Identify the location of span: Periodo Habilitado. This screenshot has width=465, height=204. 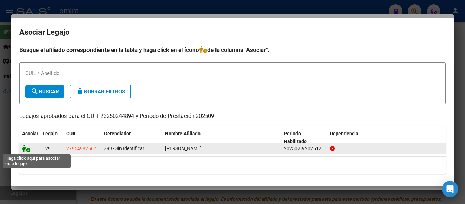
(295, 137).